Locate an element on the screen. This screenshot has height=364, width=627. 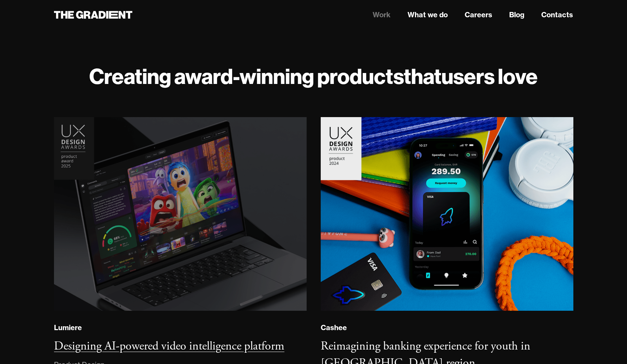
a: Work is located at coordinates (382, 15).